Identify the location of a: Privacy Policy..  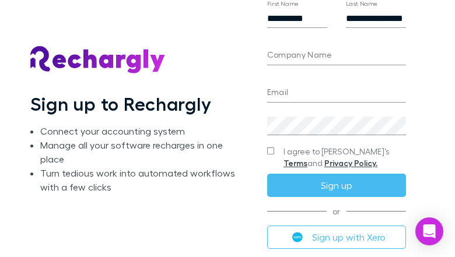
(351, 163).